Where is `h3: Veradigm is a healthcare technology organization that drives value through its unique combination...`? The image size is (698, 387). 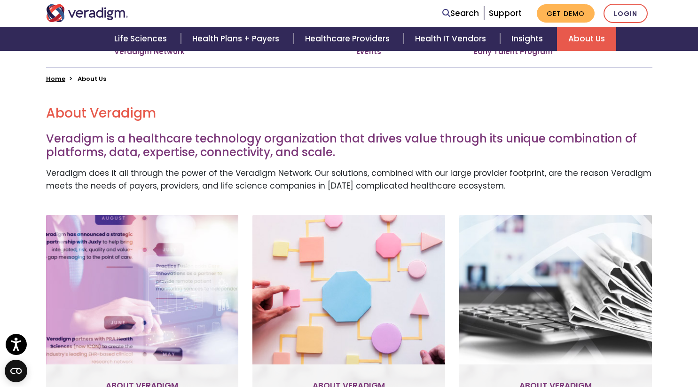 h3: Veradigm is a healthcare technology organization that drives value through its unique combination... is located at coordinates (349, 146).